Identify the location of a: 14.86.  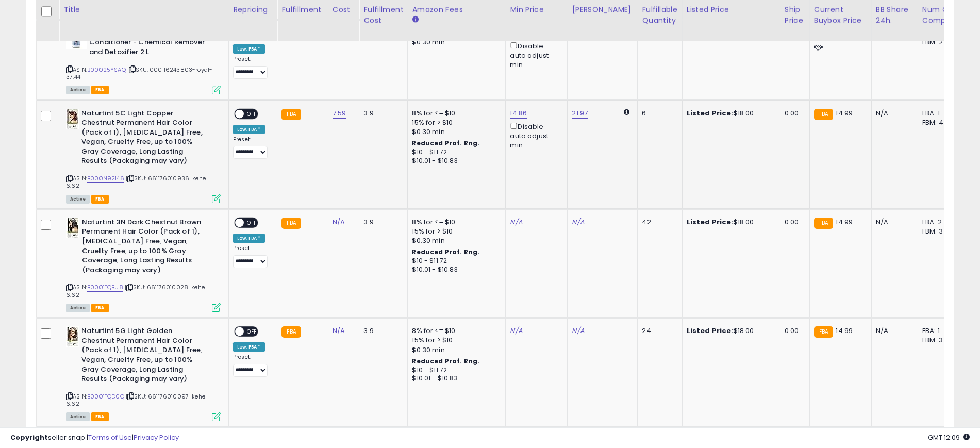
(518, 113).